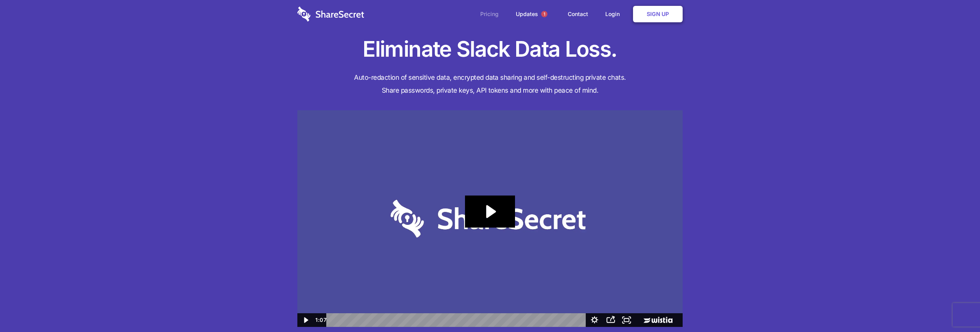  I want to click on h4: Auto-redaction of sensitive data, encrypted data sharing and self-destructing private chats. Shar..., so click(490, 84).